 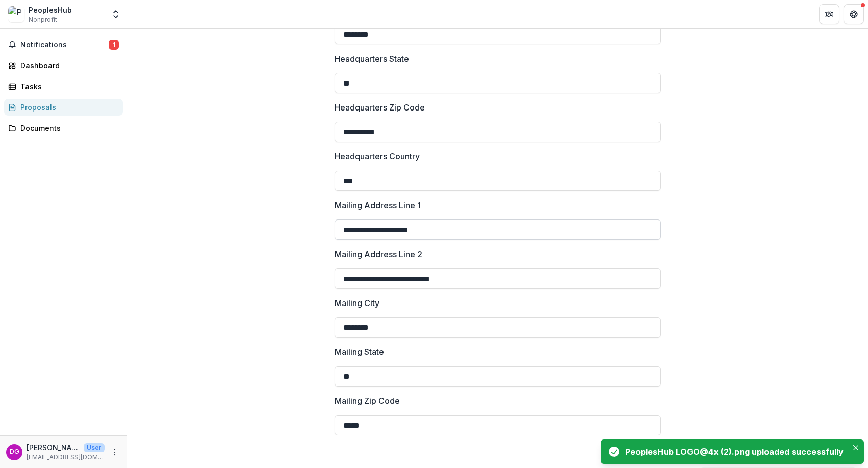 What do you see at coordinates (50, 10) in the screenshot?
I see `div: PeoplesHub` at bounding box center [50, 10].